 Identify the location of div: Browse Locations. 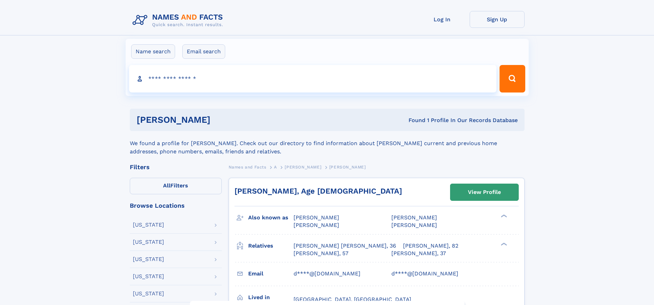
(176, 205).